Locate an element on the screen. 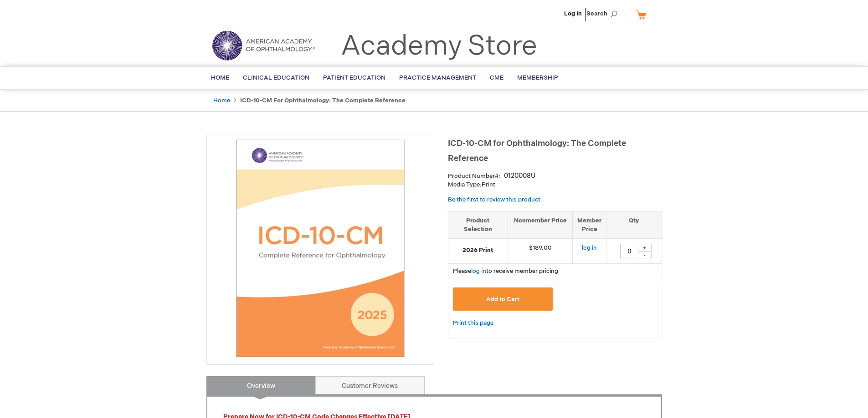 The image size is (868, 418). span: Patient Education is located at coordinates (354, 78).